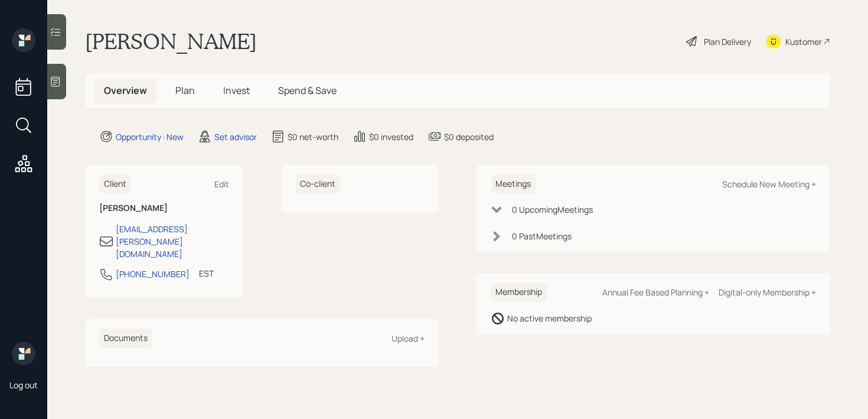 This screenshot has width=868, height=419. Describe the element at coordinates (24, 354) in the screenshot. I see `img: retirable_logo.png` at that location.